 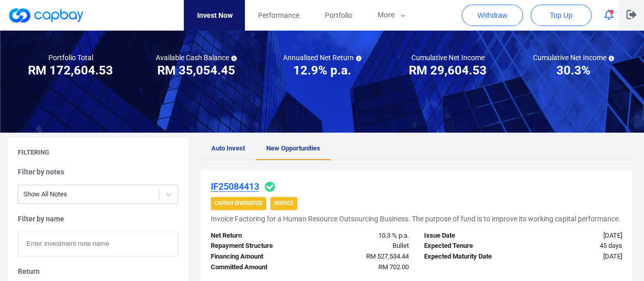 I want to click on h3: 30.3%, so click(x=574, y=70).